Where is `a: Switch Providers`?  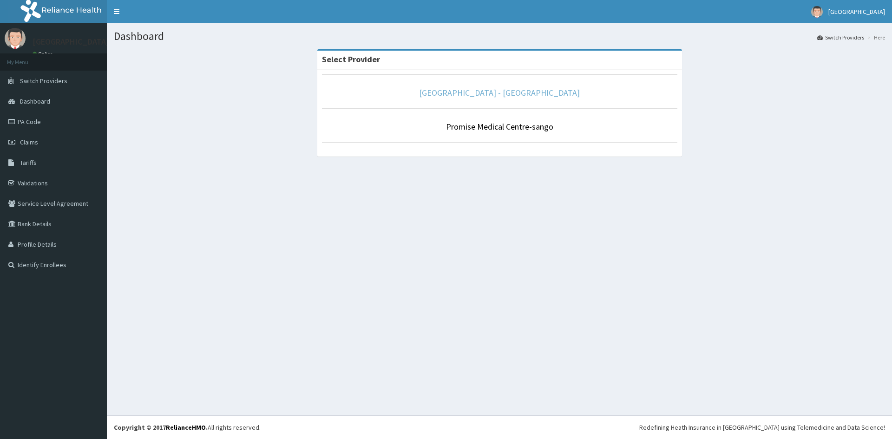 a: Switch Providers is located at coordinates (840, 37).